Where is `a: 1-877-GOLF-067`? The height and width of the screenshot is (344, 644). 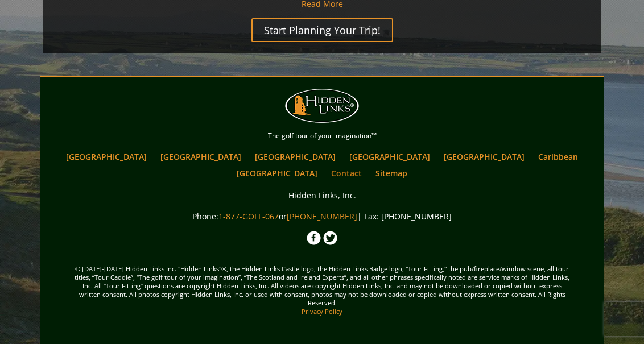 a: 1-877-GOLF-067 is located at coordinates (249, 216).